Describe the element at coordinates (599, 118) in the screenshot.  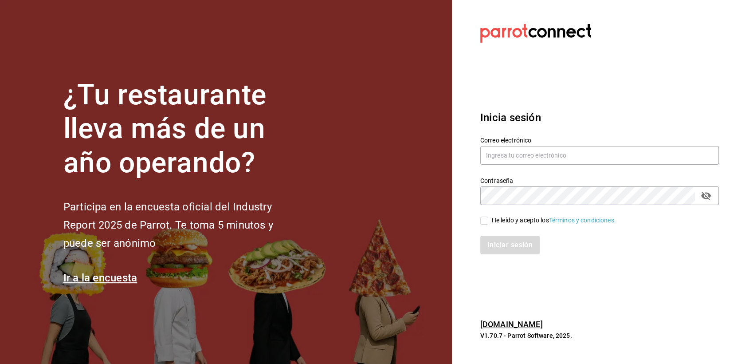
I see `h3: Inicia sesión` at that location.